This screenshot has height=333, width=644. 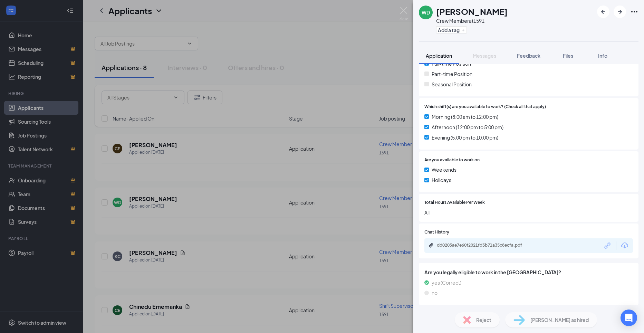 I want to click on span: Afternoon (12:00 pm to 5:00 pm), so click(x=468, y=127).